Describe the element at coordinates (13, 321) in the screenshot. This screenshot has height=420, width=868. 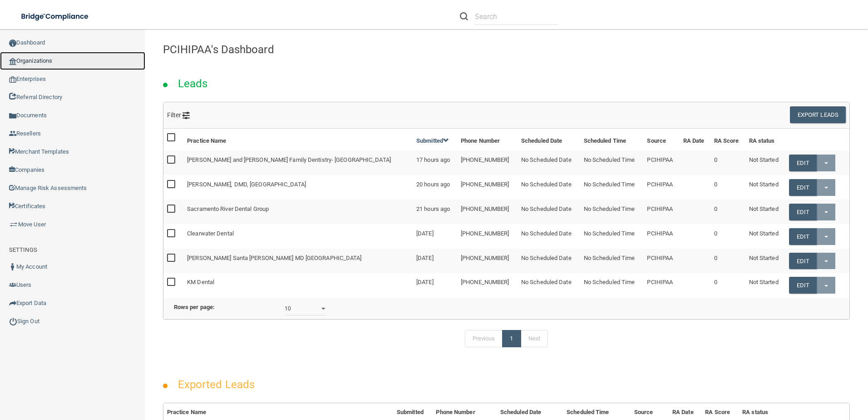
I see `img: ic_power_dark.7ecde6b1.png` at that location.